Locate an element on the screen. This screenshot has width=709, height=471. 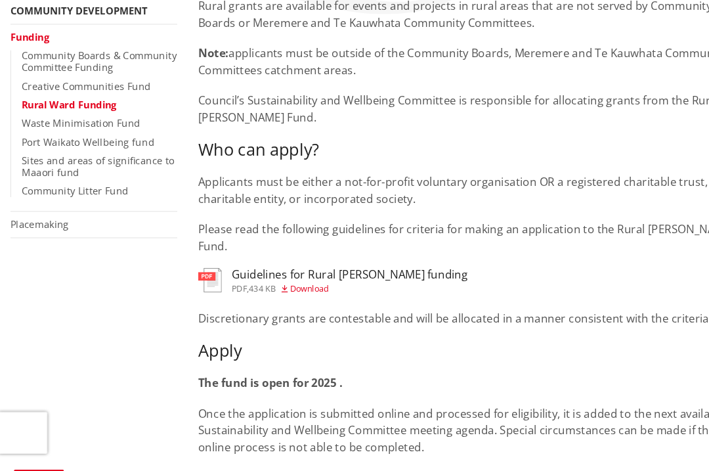
p: Once the application is submitted online and processed for eligibility, it is added to the next a... is located at coordinates (443, 406).